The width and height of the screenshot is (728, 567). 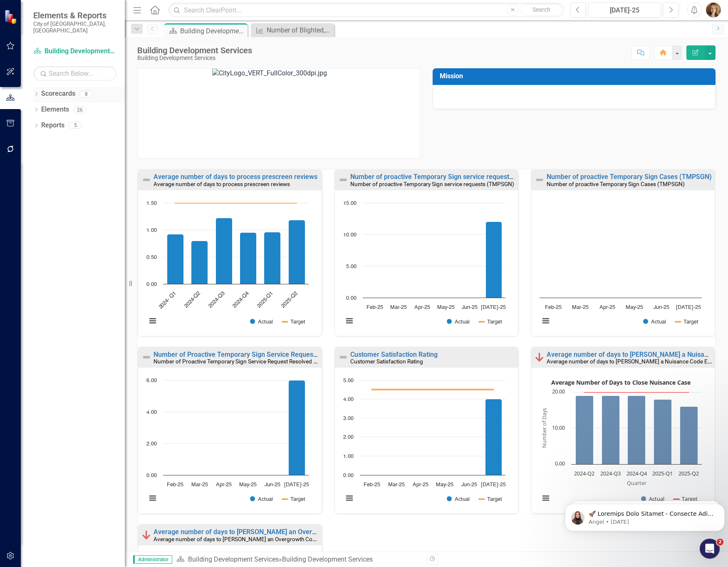 What do you see at coordinates (493, 438) in the screenshot?
I see `path: Jul-25, 4. Actual.` at bounding box center [493, 438].